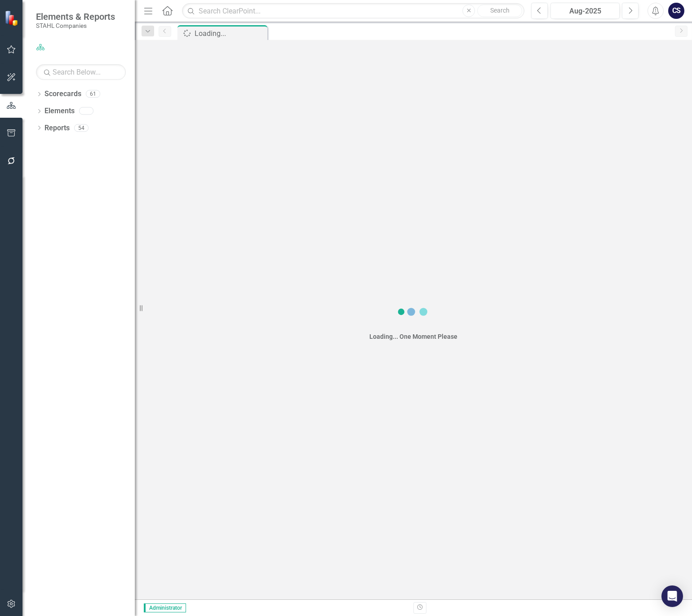 The width and height of the screenshot is (692, 616). What do you see at coordinates (353, 11) in the screenshot?
I see `input: Search ClearPoint...` at bounding box center [353, 11].